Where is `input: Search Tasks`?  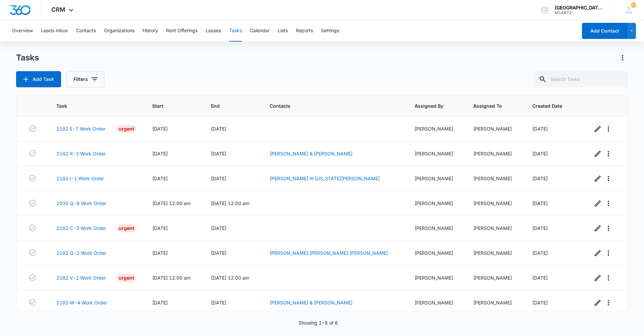
input: Search Tasks is located at coordinates (580, 79).